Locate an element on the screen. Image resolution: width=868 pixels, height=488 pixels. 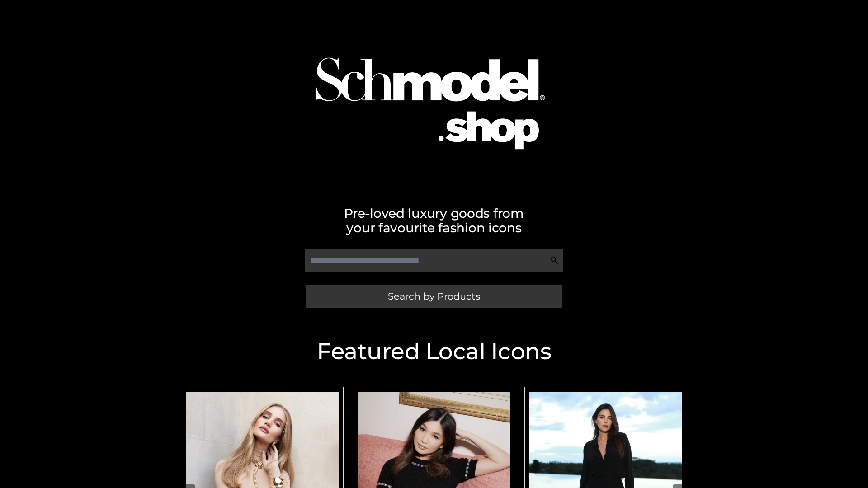
h2: Featured Local Icons​ is located at coordinates (434, 351).